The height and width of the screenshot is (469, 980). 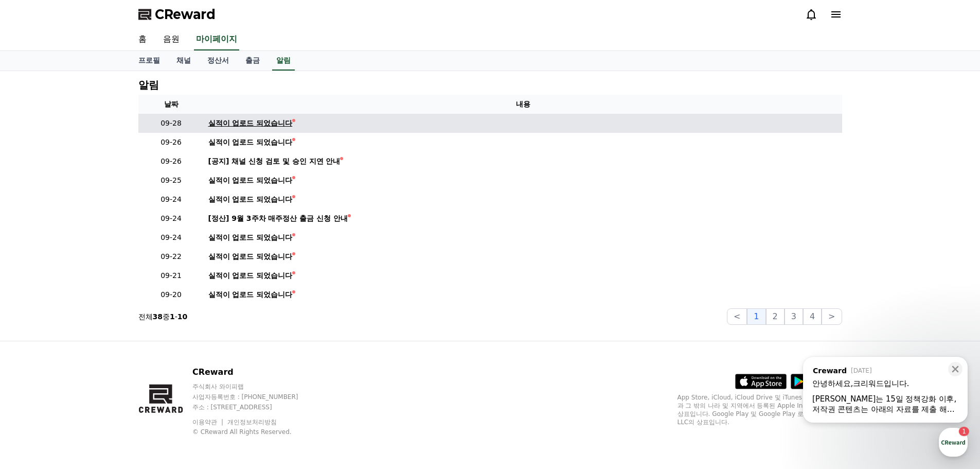 What do you see at coordinates (106, 330) in the screenshot?
I see `span: 1` at bounding box center [106, 330].